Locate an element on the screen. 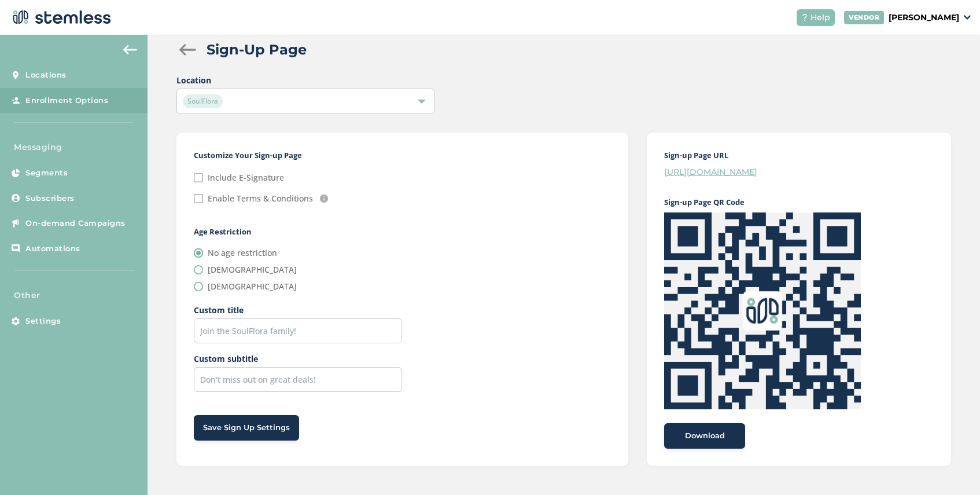  img: lzfOAAAAABJRU5ErkJggg== is located at coordinates (763, 311).